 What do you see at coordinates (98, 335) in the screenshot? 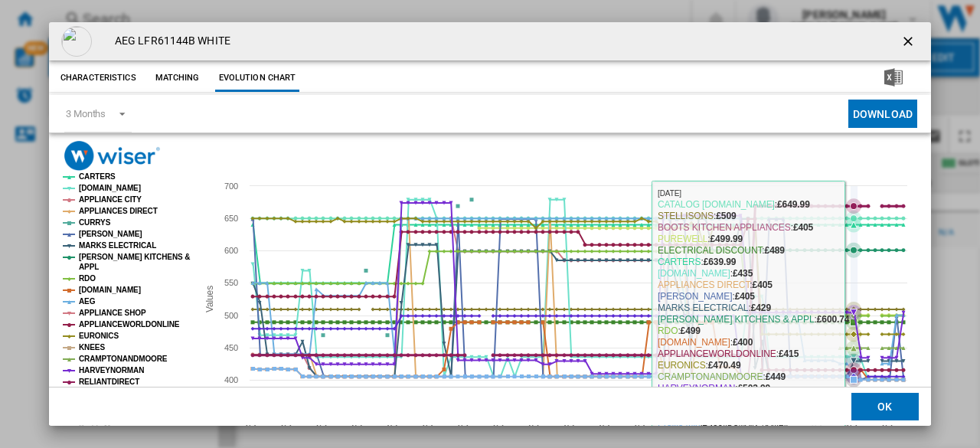
I see `tspan: EURONICS` at bounding box center [98, 335].